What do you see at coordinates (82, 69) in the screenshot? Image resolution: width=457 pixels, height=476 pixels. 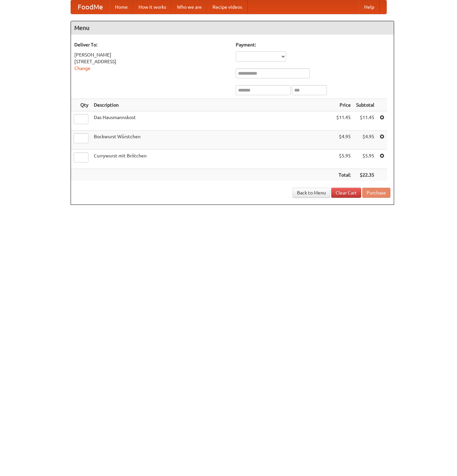 I see `a: Change` at bounding box center [82, 69].